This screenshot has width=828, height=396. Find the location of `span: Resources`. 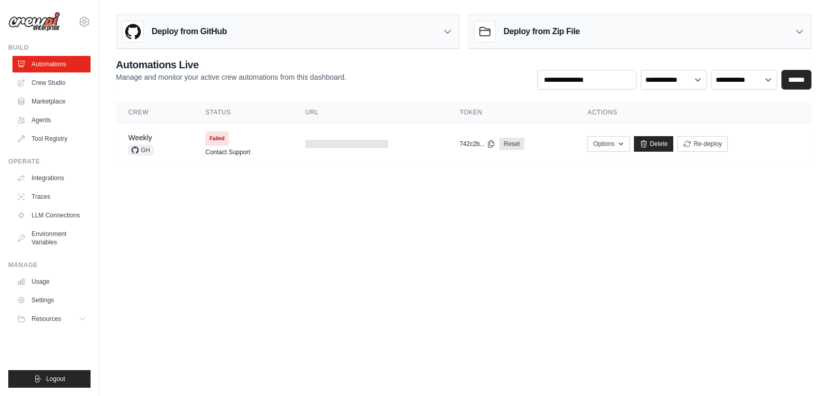

span: Resources is located at coordinates (46, 319).